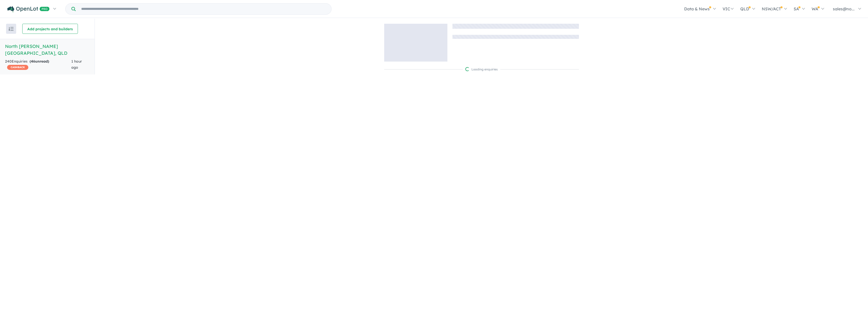  I want to click on span: CASHBACK, so click(18, 67).